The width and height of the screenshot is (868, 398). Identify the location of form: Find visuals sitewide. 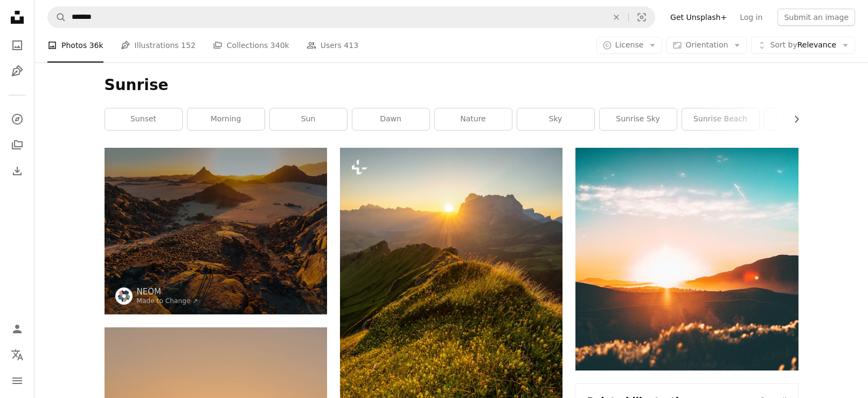
(352, 17).